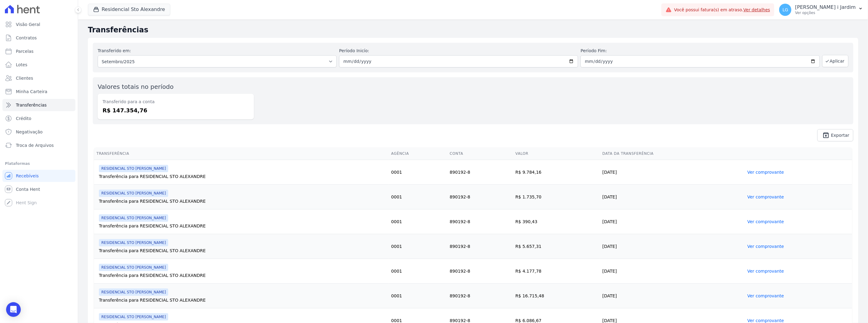 This screenshot has height=323, width=868. What do you see at coordinates (459, 51) in the screenshot?
I see `label: Período Inicío:` at bounding box center [459, 51].